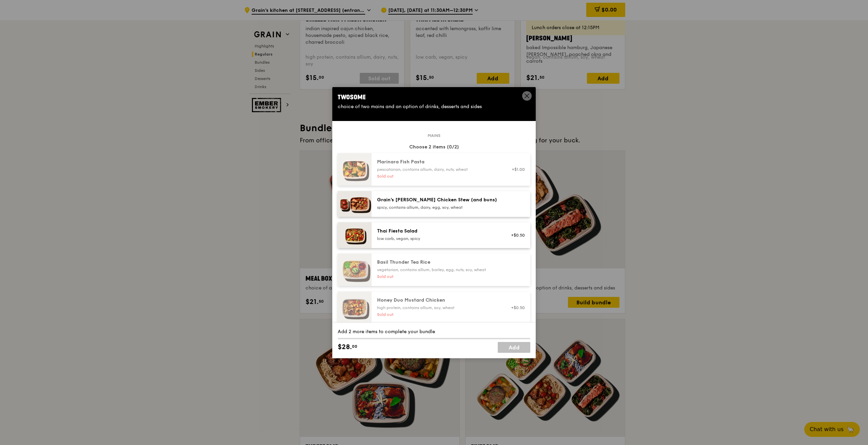 This screenshot has width=868, height=445. Describe the element at coordinates (434, 332) in the screenshot. I see `div: Add 2 more items to complete your bundle` at that location.